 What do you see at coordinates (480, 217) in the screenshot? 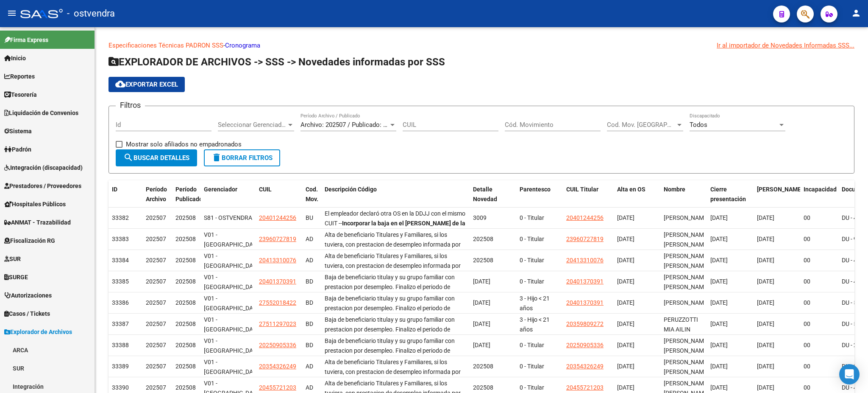
I see `span: 3009` at bounding box center [480, 217].